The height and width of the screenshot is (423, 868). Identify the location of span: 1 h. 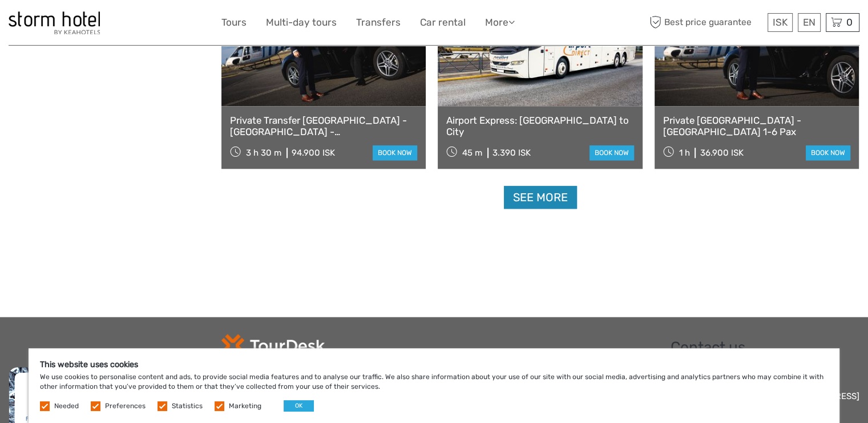
(684, 153).